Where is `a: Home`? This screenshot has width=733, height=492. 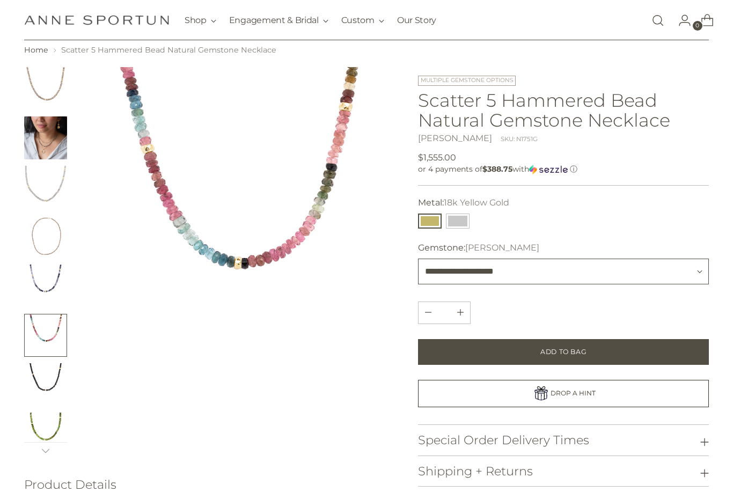
a: Home is located at coordinates (36, 50).